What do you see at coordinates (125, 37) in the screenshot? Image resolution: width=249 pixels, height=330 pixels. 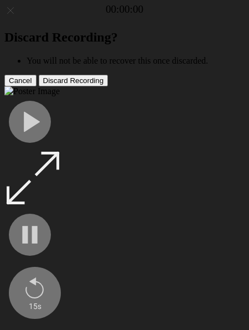 I see `h2: Discard Recording?` at bounding box center [125, 37].